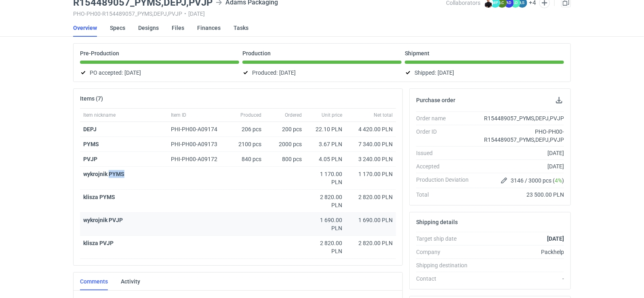 This screenshot has width=644, height=298. Describe the element at coordinates (94, 282) in the screenshot. I see `a: Comments` at that location.